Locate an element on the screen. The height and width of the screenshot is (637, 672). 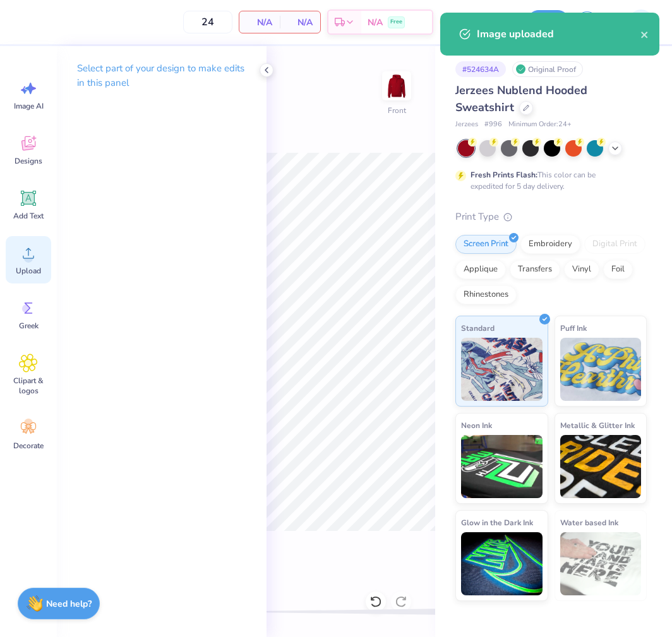
a: KE is located at coordinates (633, 22).